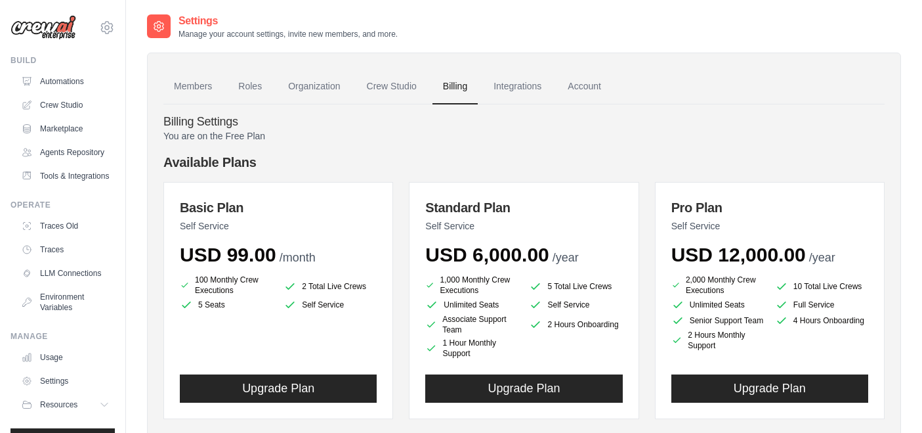 This screenshot has width=922, height=433. What do you see at coordinates (62, 205) in the screenshot?
I see `div: Operate` at bounding box center [62, 205].